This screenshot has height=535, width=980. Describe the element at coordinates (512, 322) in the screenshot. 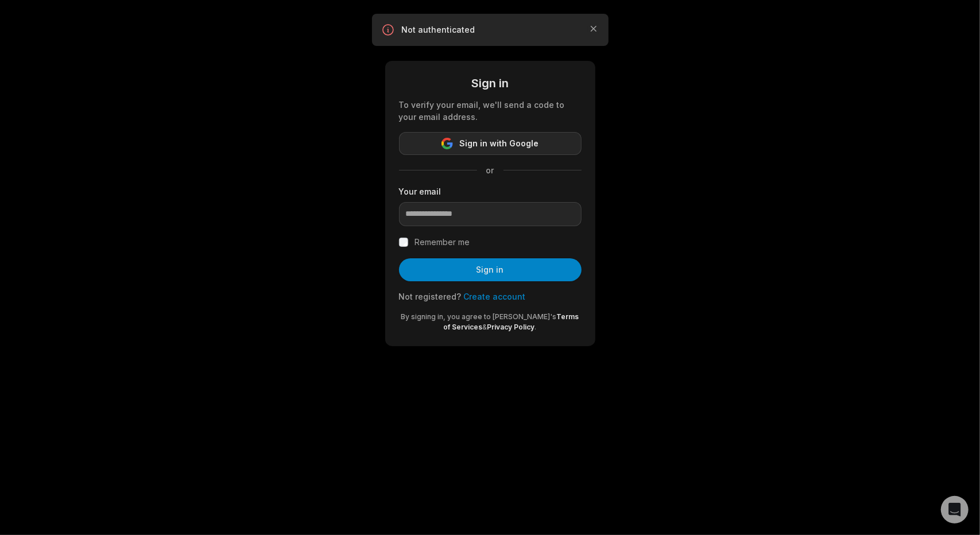

I see `a: Terms of Services` at that location.